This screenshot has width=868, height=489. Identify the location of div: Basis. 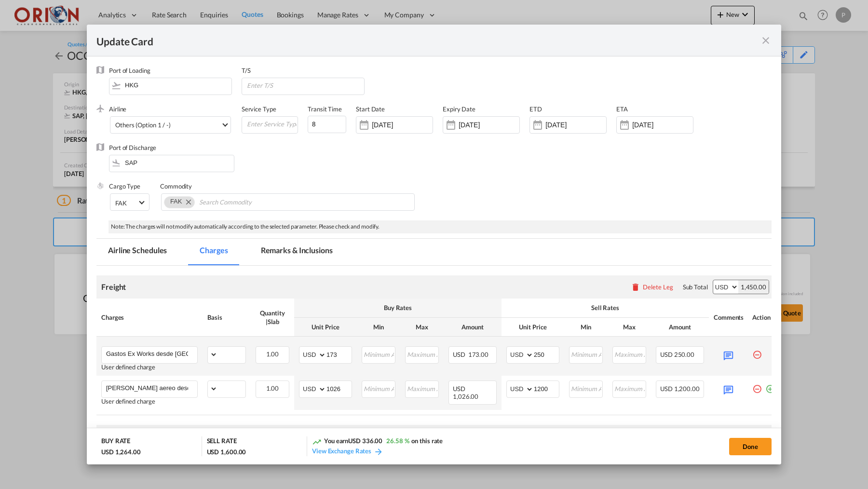
(227, 317).